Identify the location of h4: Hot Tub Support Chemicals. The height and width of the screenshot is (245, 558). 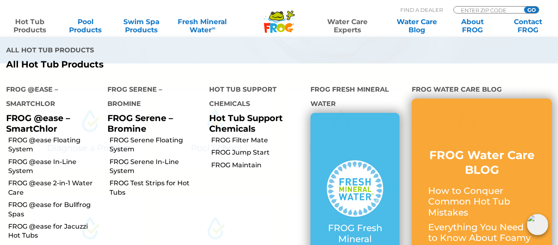
(254, 97).